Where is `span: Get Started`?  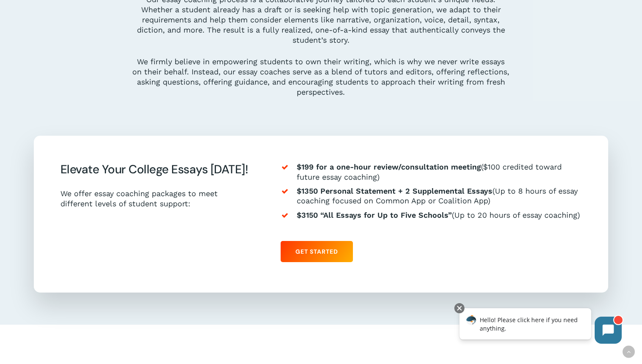 span: Get Started is located at coordinates (317, 251).